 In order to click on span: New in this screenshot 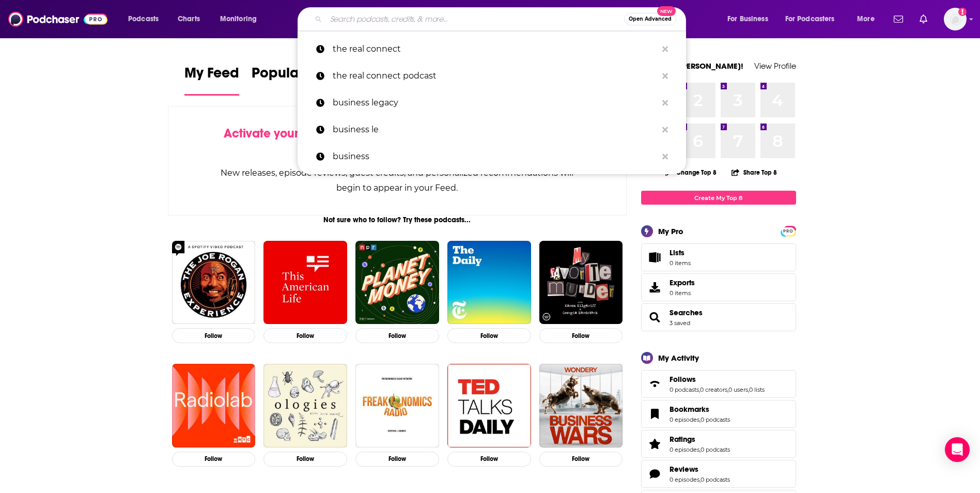, I will do `click(667, 11)`.